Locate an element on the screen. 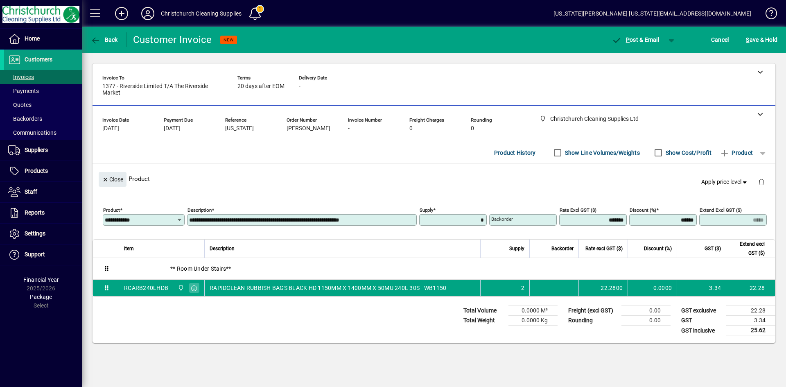 The width and height of the screenshot is (786, 387). td: GST is located at coordinates (702, 321).